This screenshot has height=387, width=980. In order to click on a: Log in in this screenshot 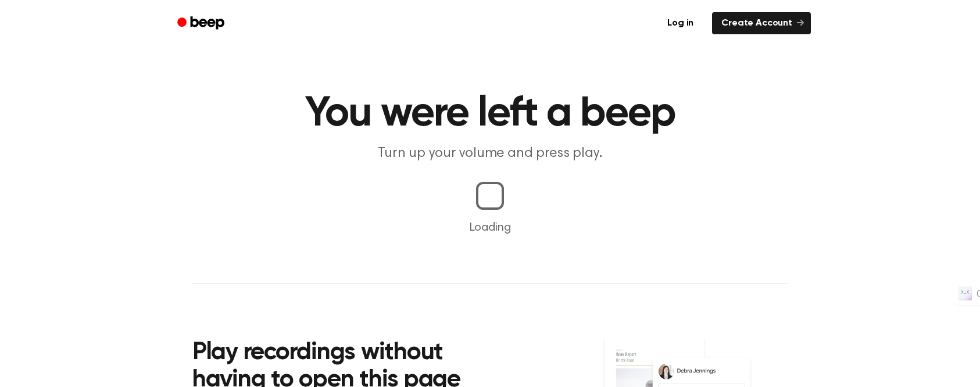, I will do `click(680, 23)`.